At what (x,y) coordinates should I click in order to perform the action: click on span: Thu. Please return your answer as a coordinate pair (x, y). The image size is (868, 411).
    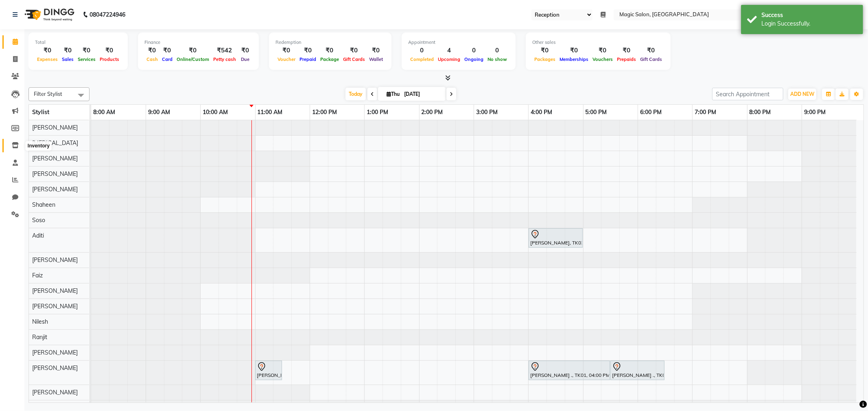
    Looking at the image, I should click on (393, 94).